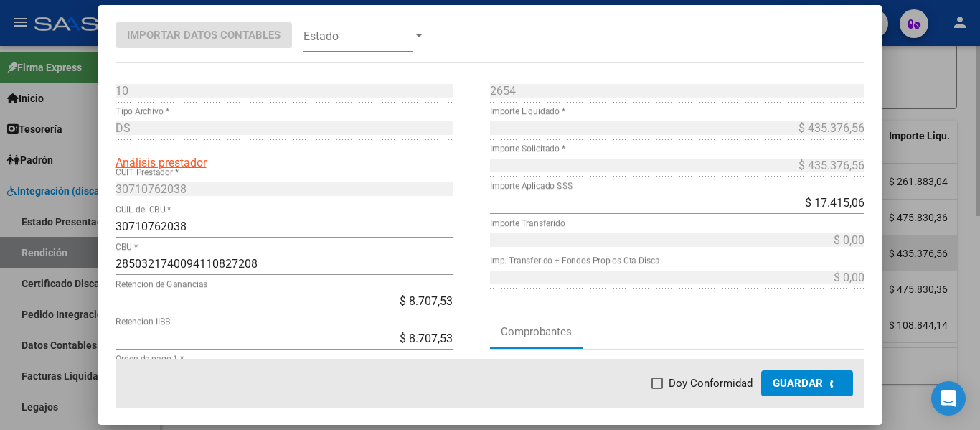 The width and height of the screenshot is (980, 430). What do you see at coordinates (798, 383) in the screenshot?
I see `span: Guardar` at bounding box center [798, 383].